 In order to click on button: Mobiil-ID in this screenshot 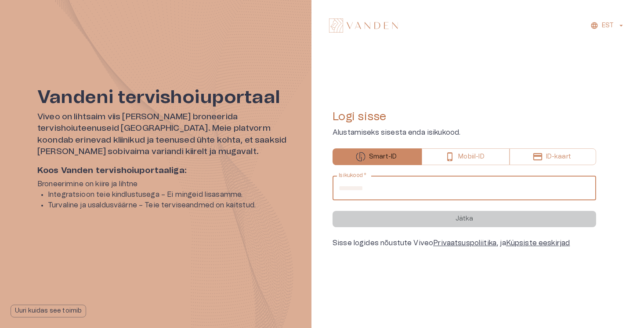, I will do `click(465, 156)`.